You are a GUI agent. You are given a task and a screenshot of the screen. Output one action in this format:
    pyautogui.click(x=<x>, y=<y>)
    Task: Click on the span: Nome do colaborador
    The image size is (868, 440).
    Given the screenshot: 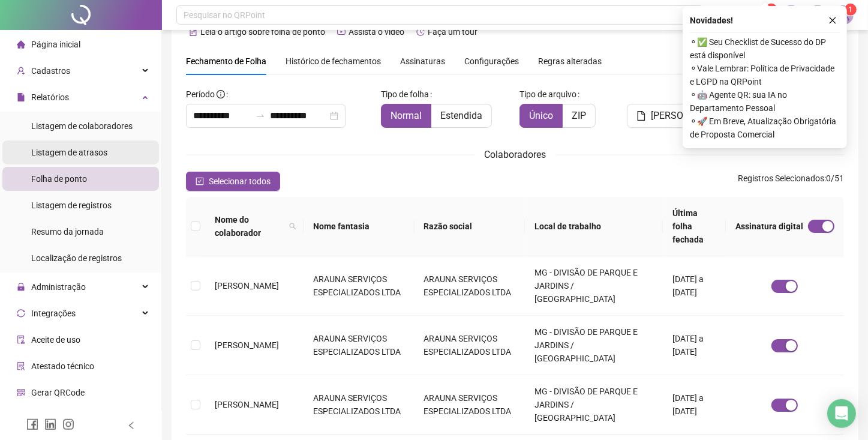 What is the action you would take?
    pyautogui.click(x=249, y=226)
    